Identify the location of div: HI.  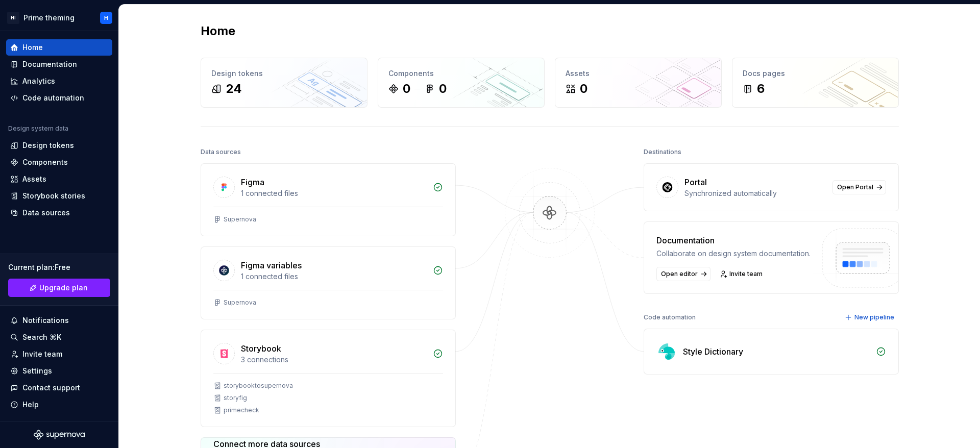
(14, 18).